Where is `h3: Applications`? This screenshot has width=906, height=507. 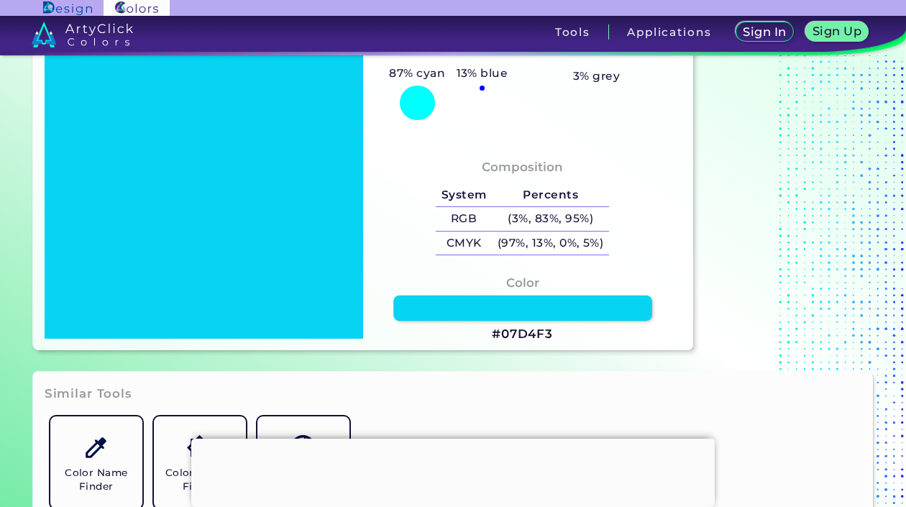 h3: Applications is located at coordinates (668, 32).